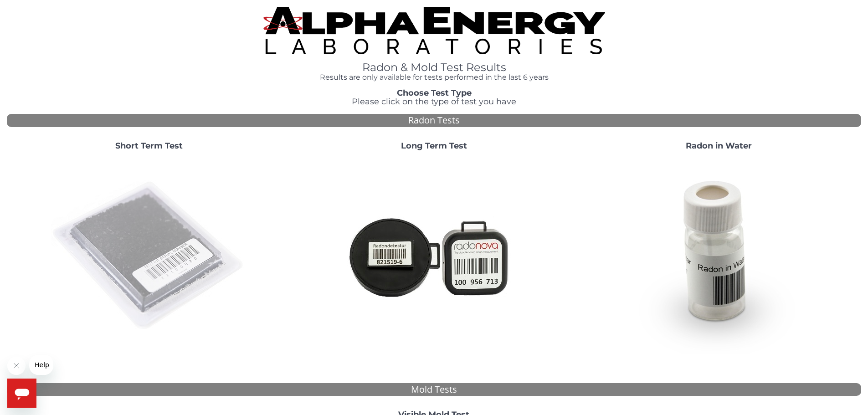 This screenshot has width=868, height=415. What do you see at coordinates (12, 10) in the screenshot?
I see `span: Help` at bounding box center [12, 10].